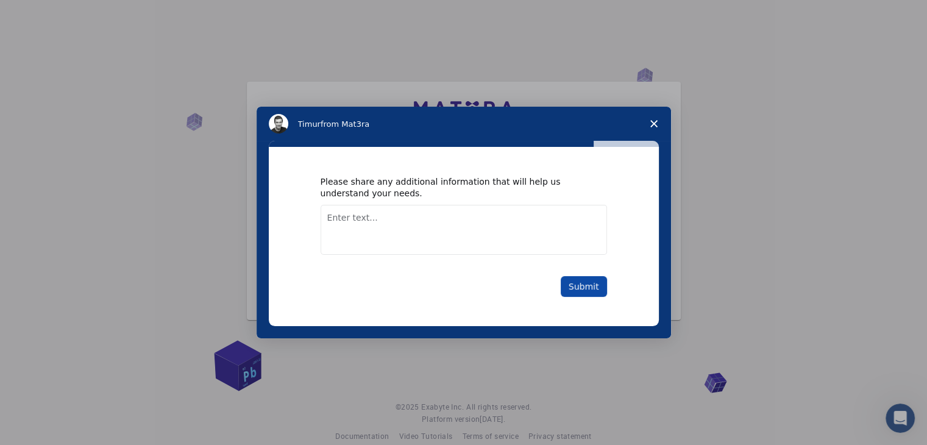 This screenshot has height=445, width=927. Describe the element at coordinates (309, 124) in the screenshot. I see `span: Timur` at that location.